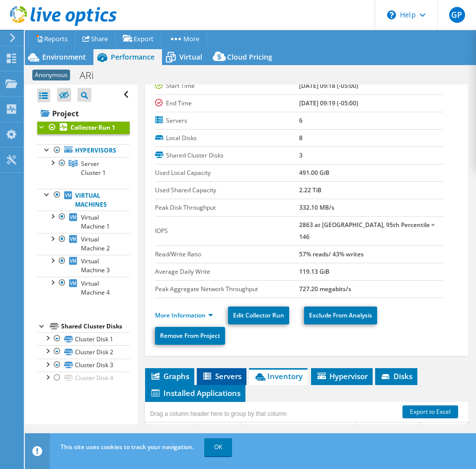  What do you see at coordinates (169, 376) in the screenshot?
I see `span: Graphs` at bounding box center [169, 376].